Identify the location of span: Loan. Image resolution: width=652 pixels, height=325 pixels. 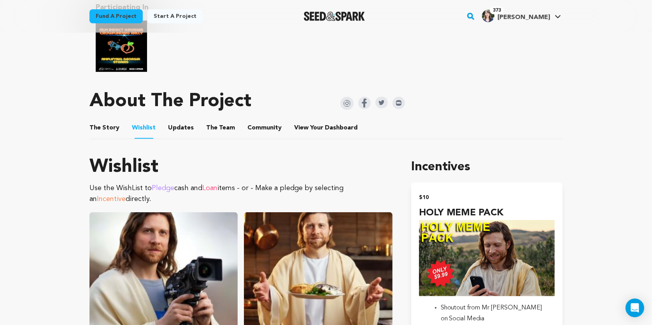
(210, 188).